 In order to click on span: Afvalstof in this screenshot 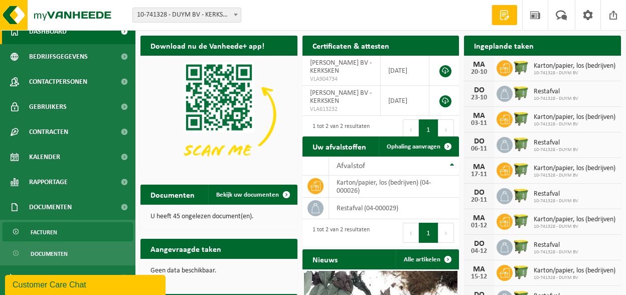, I will do `click(351, 166)`.